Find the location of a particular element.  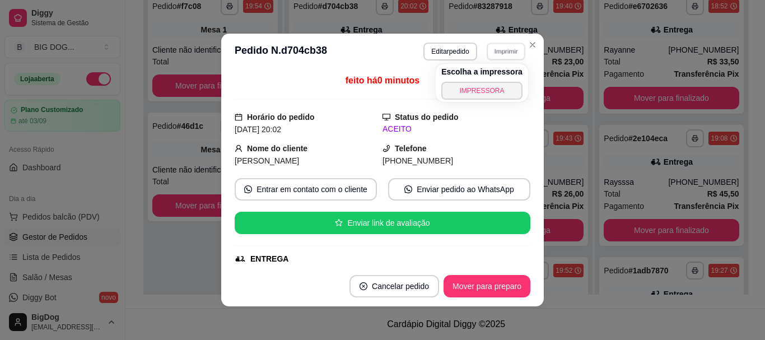

button: Imprimir is located at coordinates (505, 51).